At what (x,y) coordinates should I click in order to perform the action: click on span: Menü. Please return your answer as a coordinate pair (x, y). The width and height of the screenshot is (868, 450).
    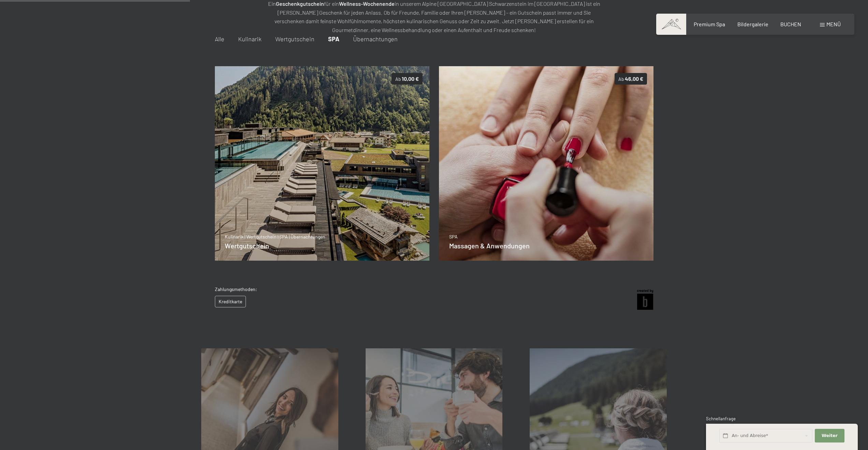
    Looking at the image, I should click on (833, 24).